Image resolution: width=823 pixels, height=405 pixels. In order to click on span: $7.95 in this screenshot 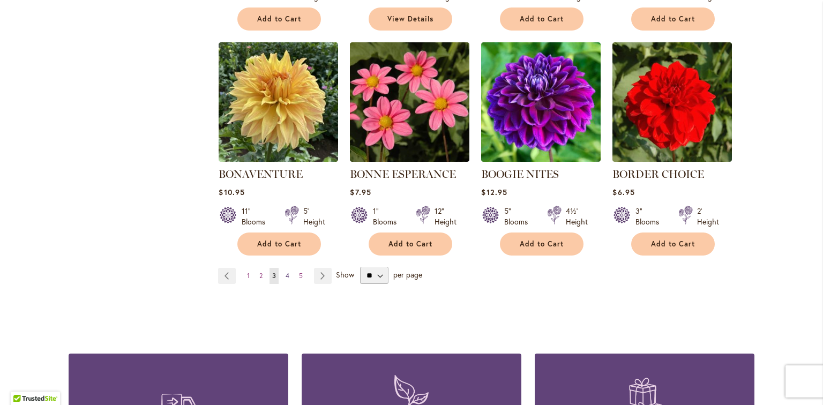, I will do `click(360, 192)`.